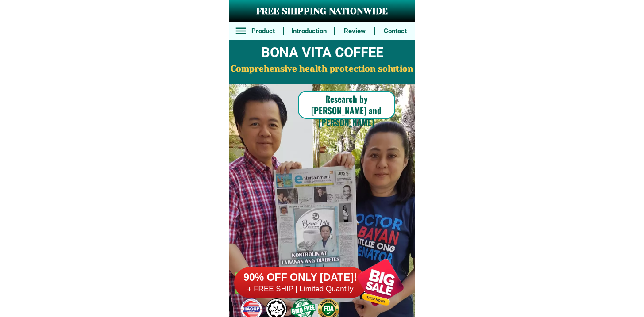 The image size is (644, 317). I want to click on h3: FREE SHIPPING NATIONWIDE, so click(322, 12).